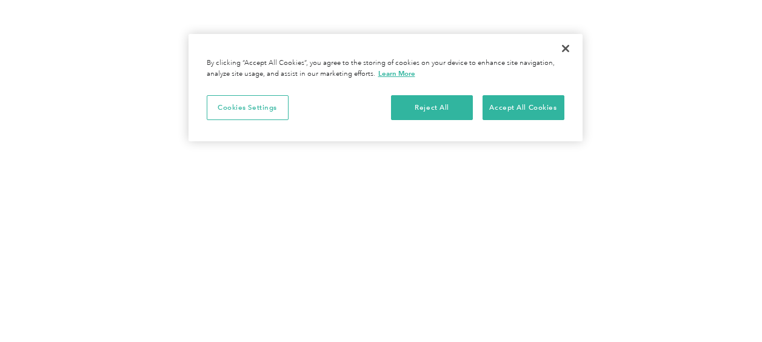  Describe the element at coordinates (247, 108) in the screenshot. I see `button: Cookies Settings` at that location.